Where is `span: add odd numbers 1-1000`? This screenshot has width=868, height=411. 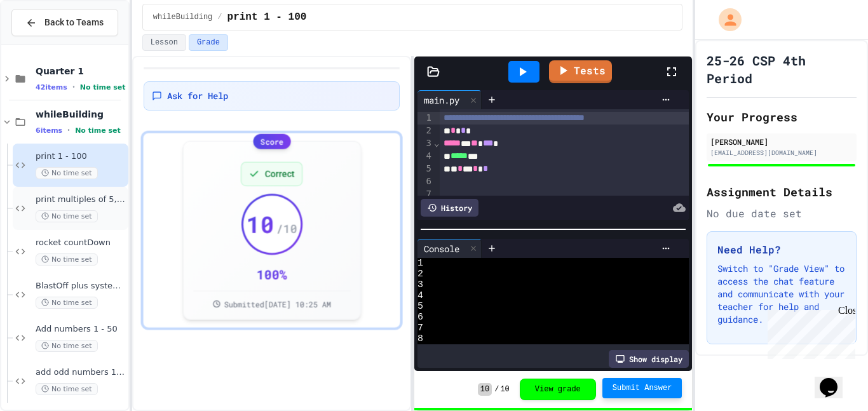 span: add odd numbers 1-1000 is located at coordinates (81, 372).